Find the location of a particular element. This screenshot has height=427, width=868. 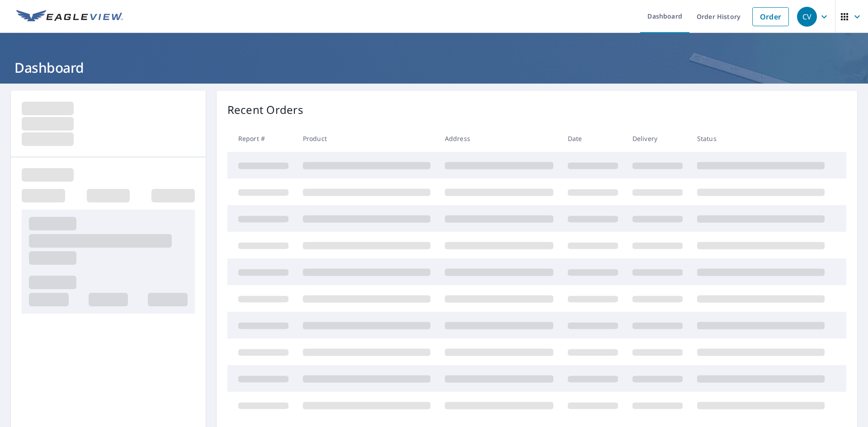

th: Report # is located at coordinates (261, 138).